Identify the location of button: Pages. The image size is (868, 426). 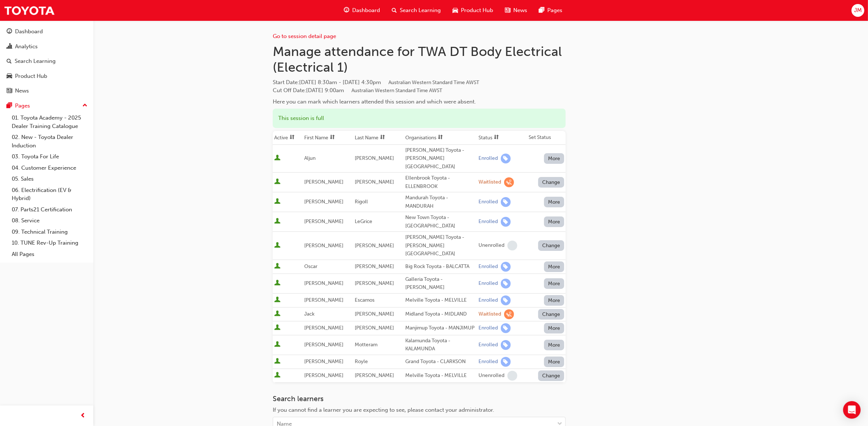
(46, 105).